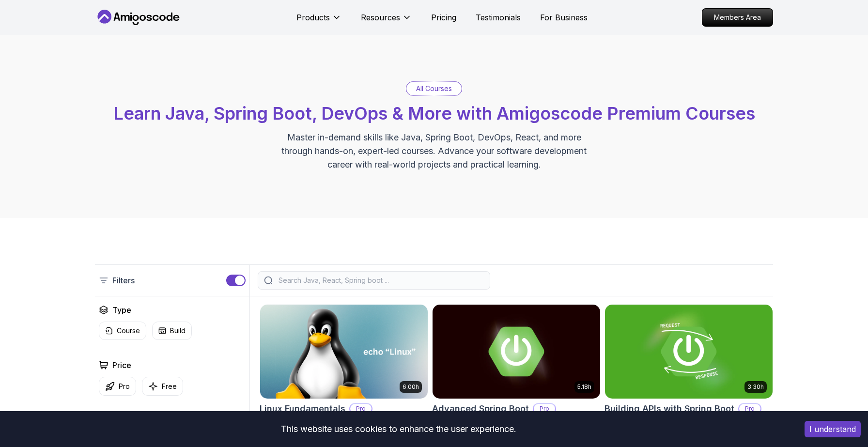 The width and height of the screenshot is (868, 447). I want to click on h2: Building APIs with Spring Boot, so click(669, 409).